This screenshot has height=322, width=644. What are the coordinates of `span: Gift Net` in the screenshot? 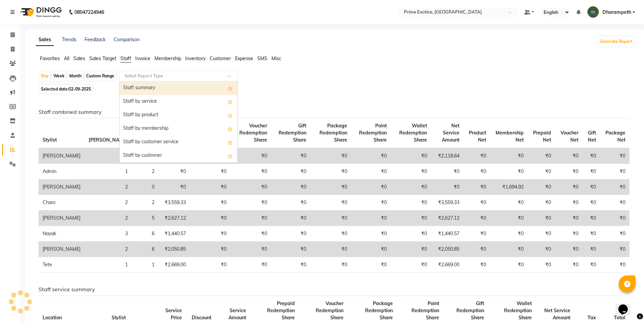 It's located at (592, 136).